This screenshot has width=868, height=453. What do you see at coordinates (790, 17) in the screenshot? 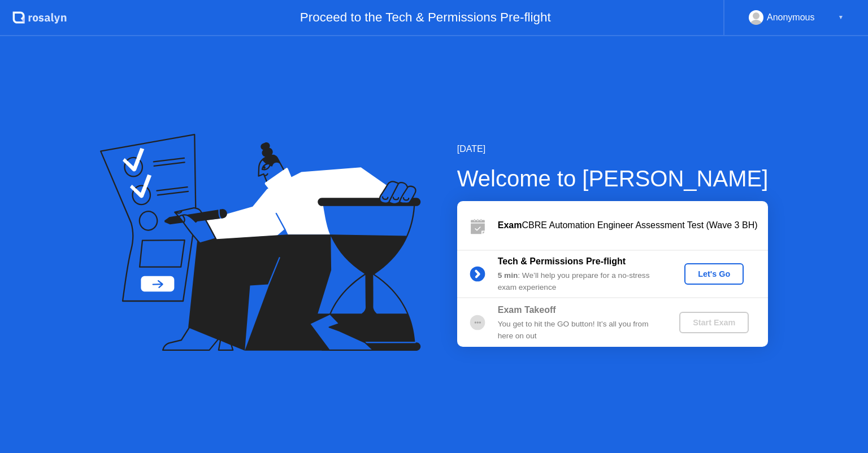
I see `div: Anonymous` at bounding box center [790, 17].